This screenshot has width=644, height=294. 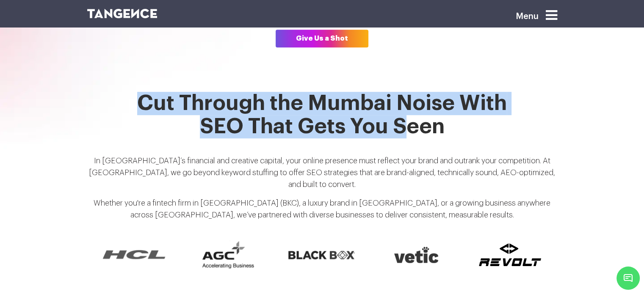 I want to click on a: Give Us a Shot, so click(x=322, y=38).